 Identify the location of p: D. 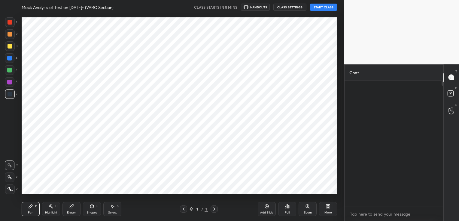
(456, 88).